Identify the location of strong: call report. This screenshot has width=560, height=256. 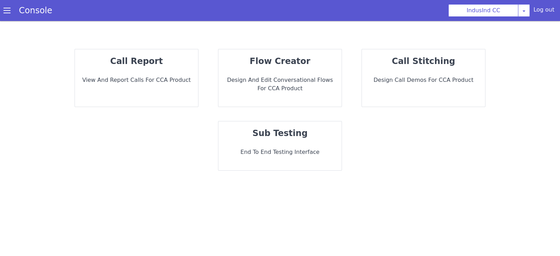
(137, 61).